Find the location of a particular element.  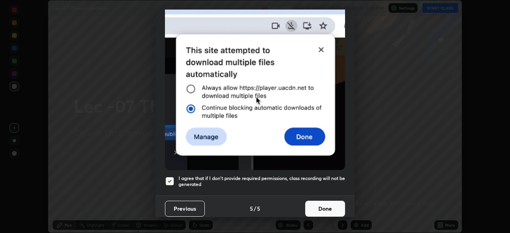

h5: I agree that if I don't provide required permissions, class recording will not be generated is located at coordinates (262, 181).